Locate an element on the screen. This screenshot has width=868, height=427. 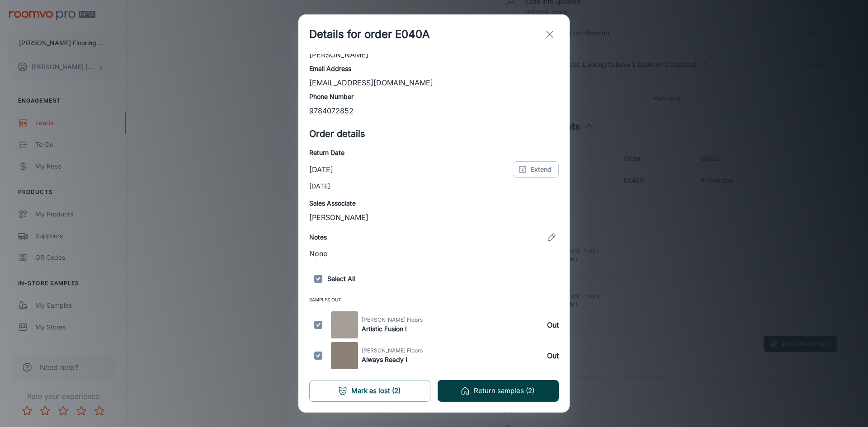
button: Extend is located at coordinates (535, 169).